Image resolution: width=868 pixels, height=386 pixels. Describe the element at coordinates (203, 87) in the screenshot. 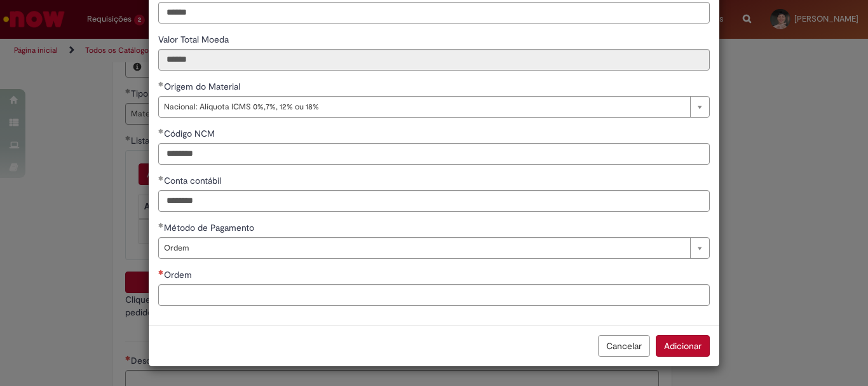

I see `span: Origem do Material` at that location.